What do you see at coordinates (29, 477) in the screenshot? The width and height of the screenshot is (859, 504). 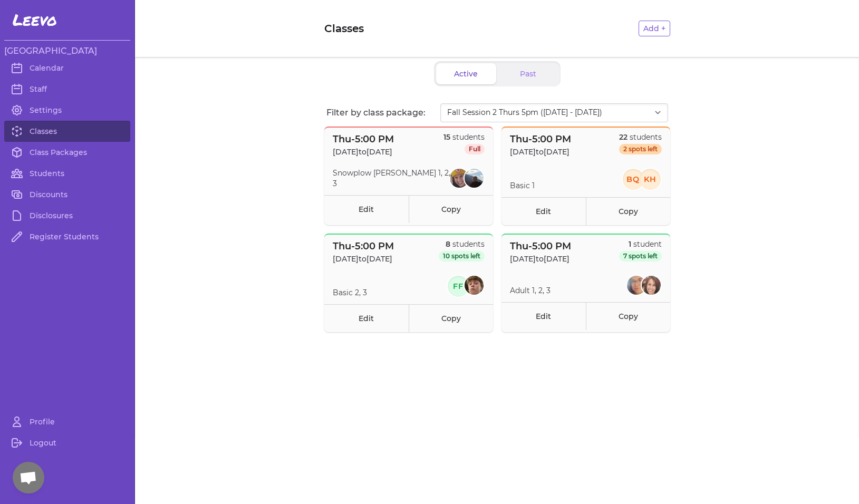 I see `div: Open chat` at bounding box center [29, 477].